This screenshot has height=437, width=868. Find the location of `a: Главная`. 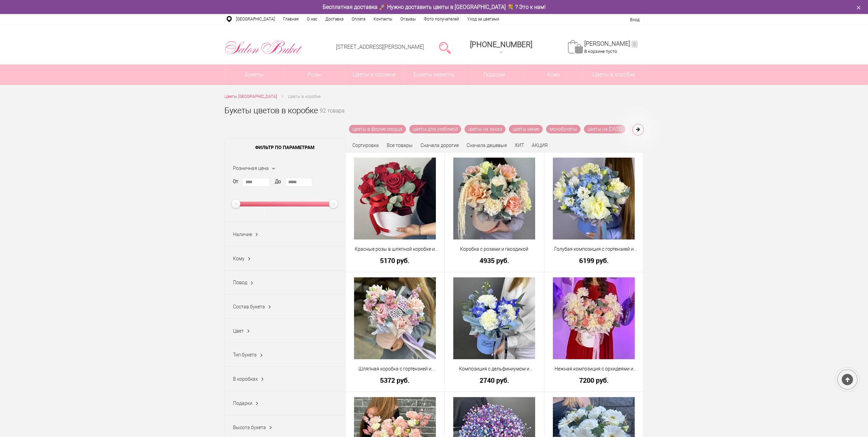

a: Главная is located at coordinates (291, 19).